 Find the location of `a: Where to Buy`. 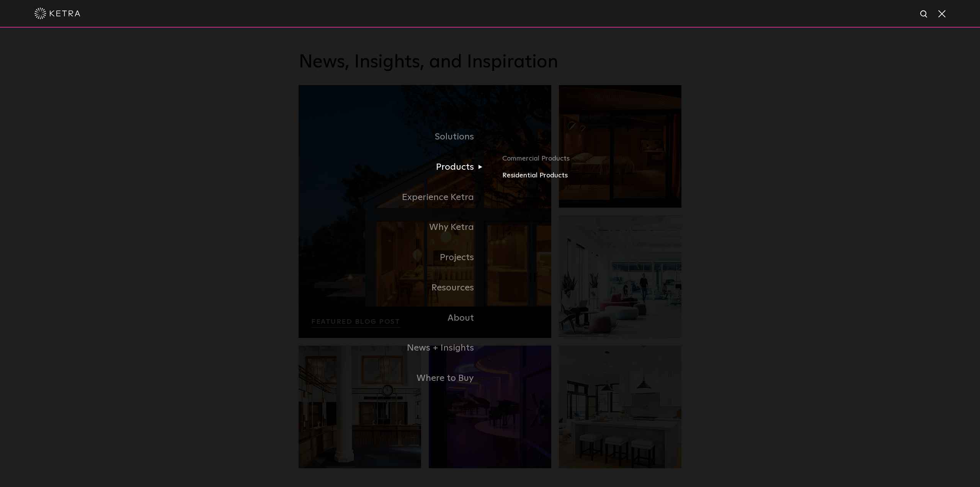

a: Where to Buy is located at coordinates (394, 378).